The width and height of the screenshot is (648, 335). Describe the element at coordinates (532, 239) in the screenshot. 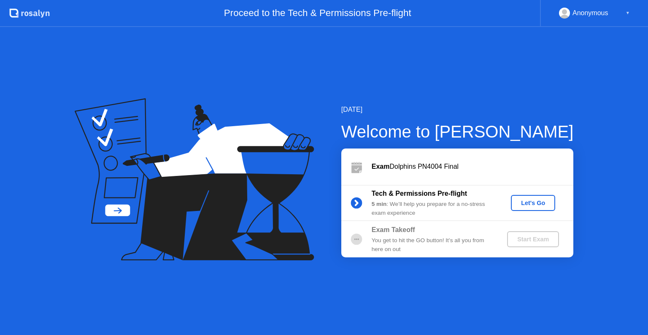

I see `div: Start Exam` at that location.